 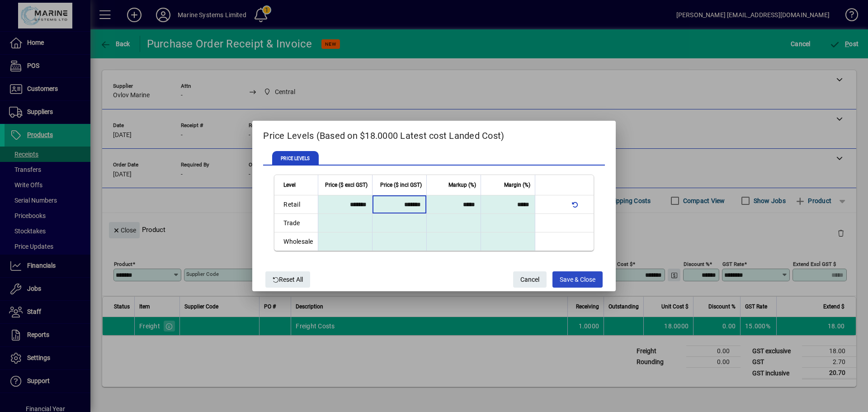 What do you see at coordinates (287, 280) in the screenshot?
I see `span: Reset All` at bounding box center [287, 280].